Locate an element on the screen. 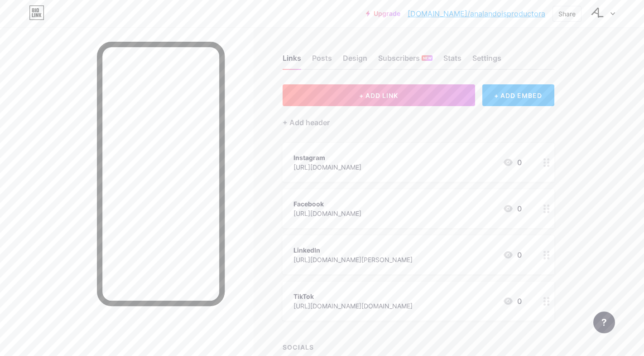 Image resolution: width=644 pixels, height=356 pixels. span: NEW is located at coordinates (427, 58).